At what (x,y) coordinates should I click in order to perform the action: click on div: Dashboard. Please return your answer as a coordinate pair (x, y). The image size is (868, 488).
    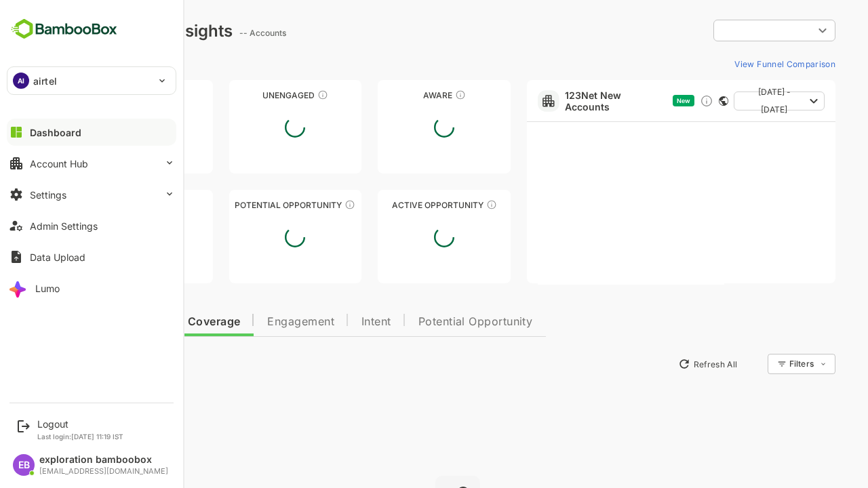
    Looking at the image, I should click on (55, 132).